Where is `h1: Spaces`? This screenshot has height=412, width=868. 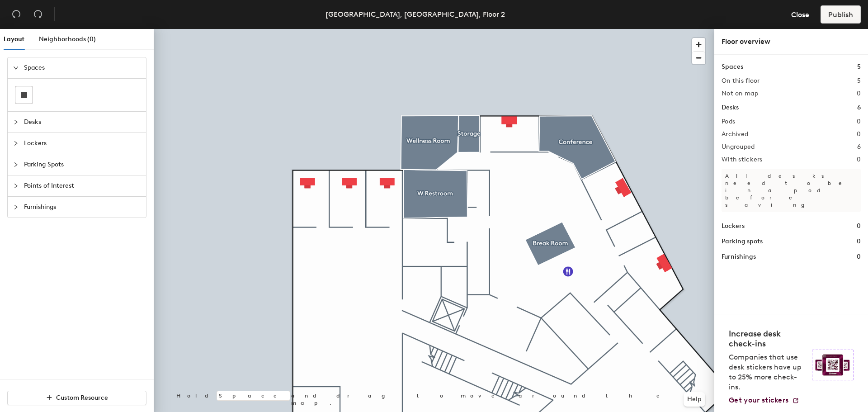
h1: Spaces is located at coordinates (733, 67).